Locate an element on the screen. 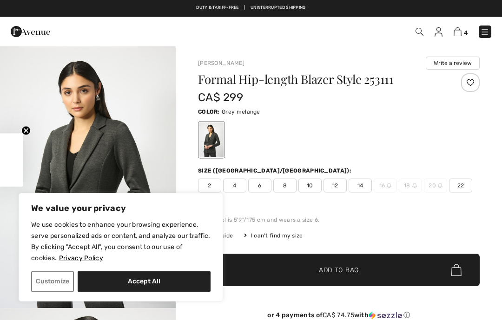 This screenshot has width=502, height=320. a: 1ère Avenue is located at coordinates (30, 31).